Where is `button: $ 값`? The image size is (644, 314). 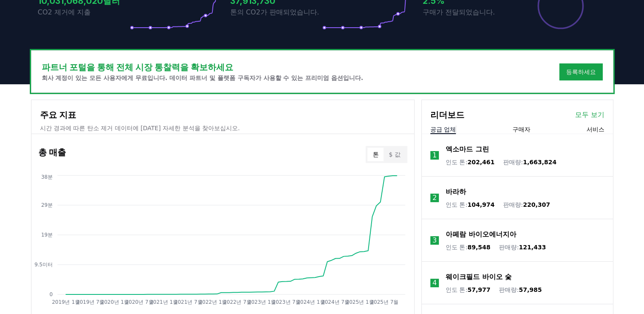 button: $ 값 is located at coordinates (394, 155).